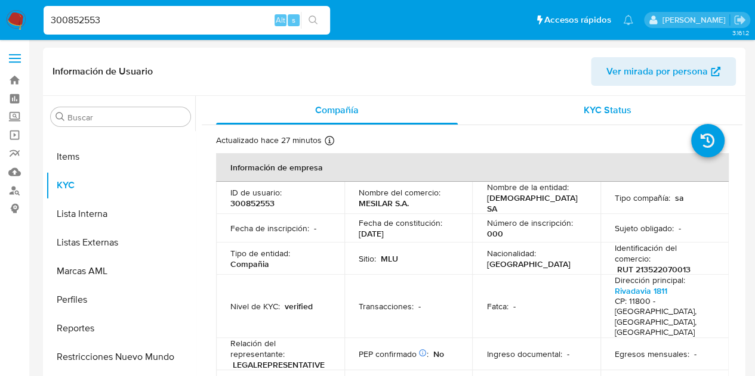  Describe the element at coordinates (400, 223) in the screenshot. I see `p: Fecha de constitución :` at that location.